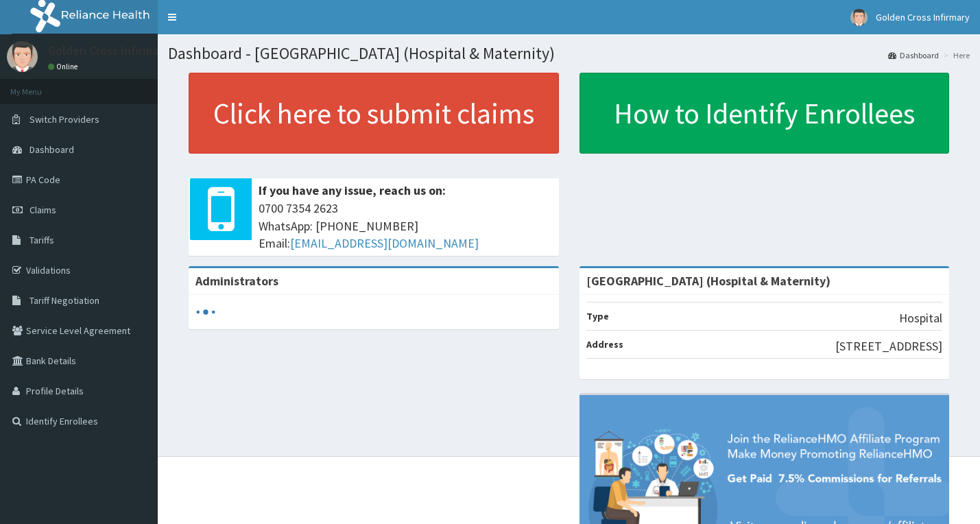 The width and height of the screenshot is (980, 524). I want to click on span: Claims, so click(42, 210).